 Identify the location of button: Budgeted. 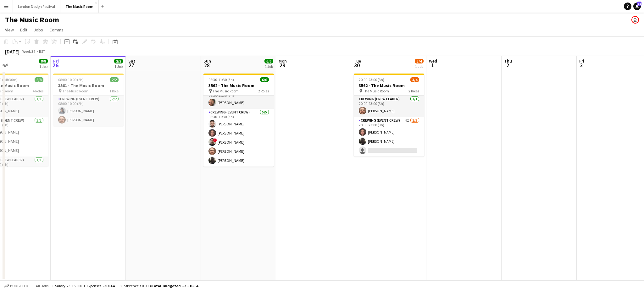
(16, 286).